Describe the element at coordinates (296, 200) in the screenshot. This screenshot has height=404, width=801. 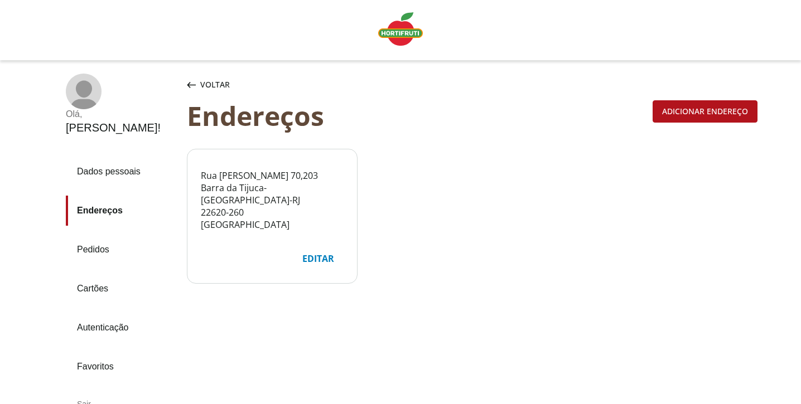
I see `span: RJ` at that location.